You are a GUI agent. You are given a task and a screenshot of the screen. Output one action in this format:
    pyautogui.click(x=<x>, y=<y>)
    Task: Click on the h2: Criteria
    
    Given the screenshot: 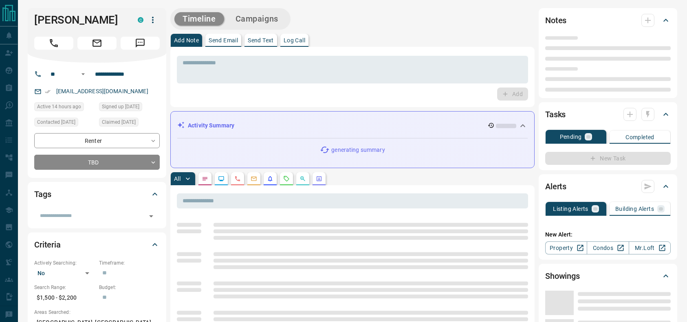 What is the action you would take?
    pyautogui.click(x=47, y=245)
    